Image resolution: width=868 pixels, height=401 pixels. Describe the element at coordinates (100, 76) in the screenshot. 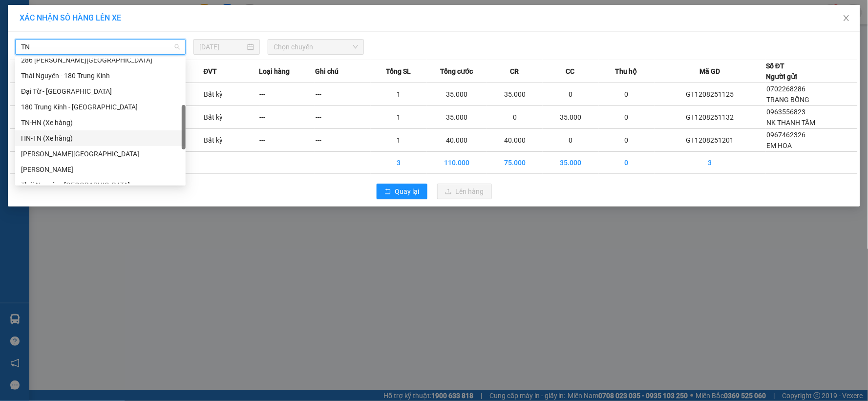

I see `div: Thái Nguyên - 180 Trung Kính` at that location.